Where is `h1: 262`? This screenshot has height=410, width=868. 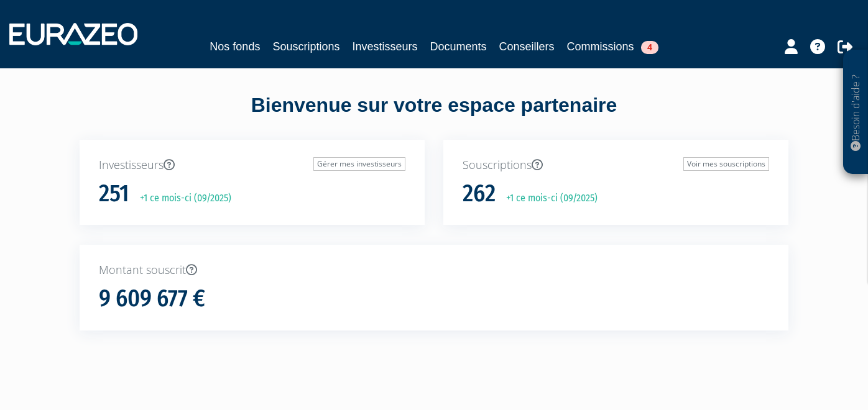
h1: 262 is located at coordinates (478, 193).